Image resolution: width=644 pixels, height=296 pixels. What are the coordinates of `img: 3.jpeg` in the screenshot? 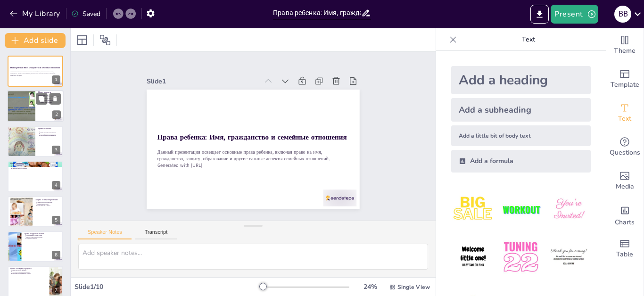 It's located at (569, 209).